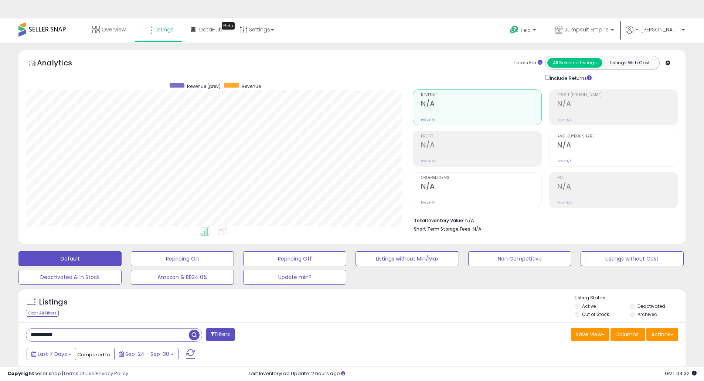 The image size is (704, 381). Describe the element at coordinates (42, 313) in the screenshot. I see `div: Clear All Filters` at that location.